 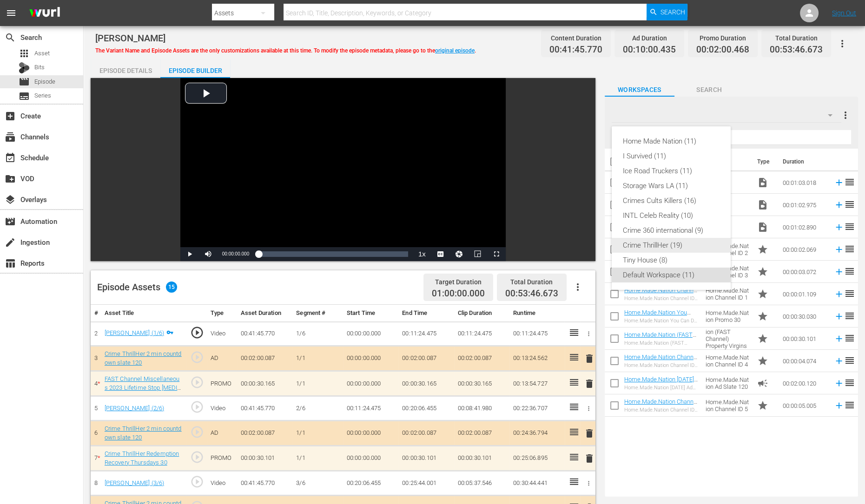 I want to click on div: Home Made Nation (11), so click(x=671, y=142).